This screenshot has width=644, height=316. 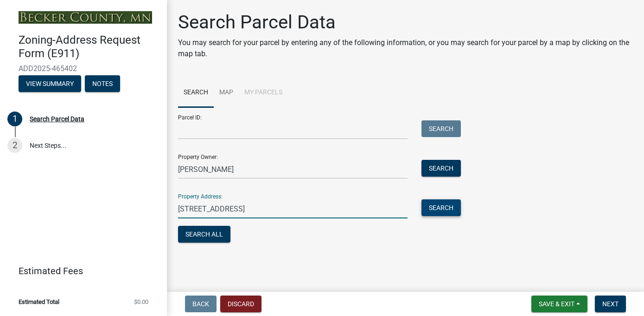 What do you see at coordinates (84, 68) in the screenshot?
I see `span: ADD2025-465402` at bounding box center [84, 68].